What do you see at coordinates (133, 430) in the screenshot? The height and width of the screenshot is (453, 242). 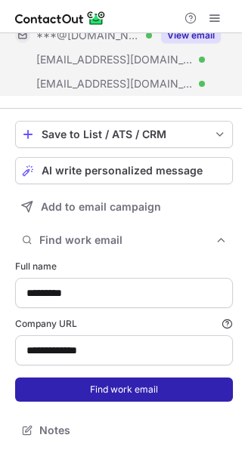 I see `span: Notes` at bounding box center [133, 430].